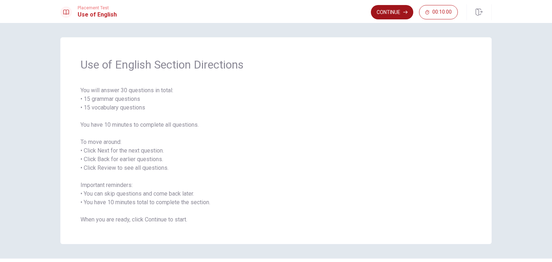 This screenshot has width=552, height=262. What do you see at coordinates (392, 12) in the screenshot?
I see `button: Continue` at bounding box center [392, 12].